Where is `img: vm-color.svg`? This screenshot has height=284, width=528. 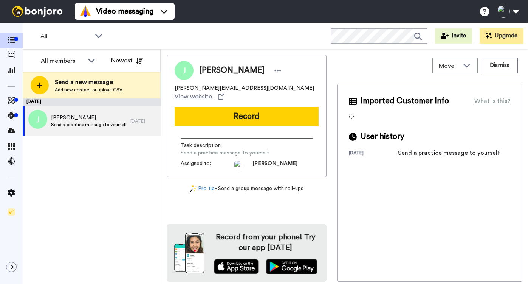 img: vm-color.svg is located at coordinates (85, 11).